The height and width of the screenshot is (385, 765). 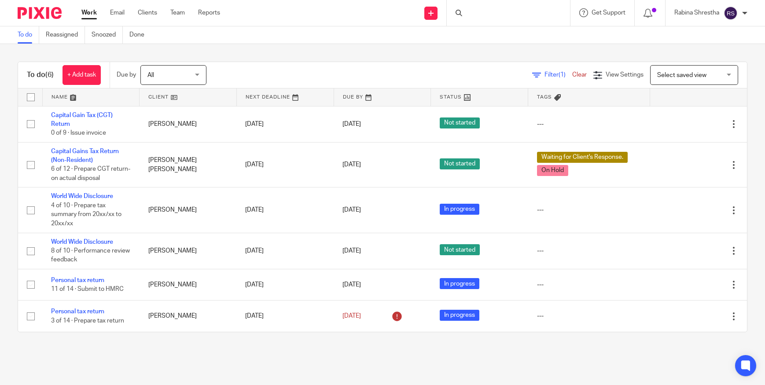 What do you see at coordinates (28, 35) in the screenshot?
I see `a: To do` at bounding box center [28, 35].